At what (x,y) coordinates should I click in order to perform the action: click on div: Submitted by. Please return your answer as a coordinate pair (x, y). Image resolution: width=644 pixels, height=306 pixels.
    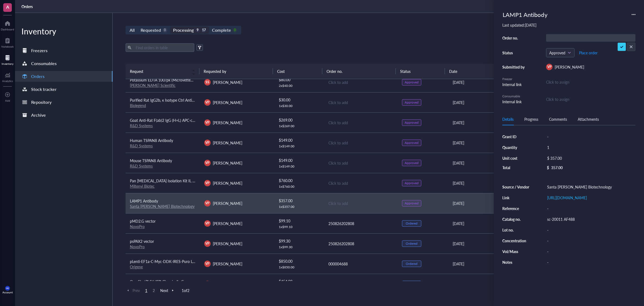
    Looking at the image, I should click on (514, 67).